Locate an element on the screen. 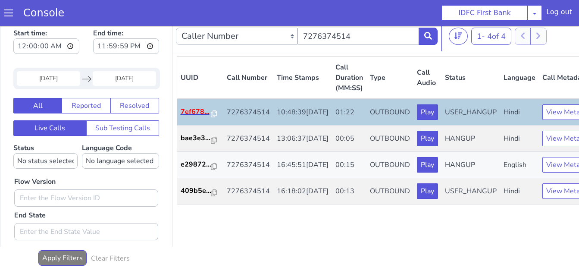 The height and width of the screenshot is (277, 579). button: Apply Filters is located at coordinates (62, 234).